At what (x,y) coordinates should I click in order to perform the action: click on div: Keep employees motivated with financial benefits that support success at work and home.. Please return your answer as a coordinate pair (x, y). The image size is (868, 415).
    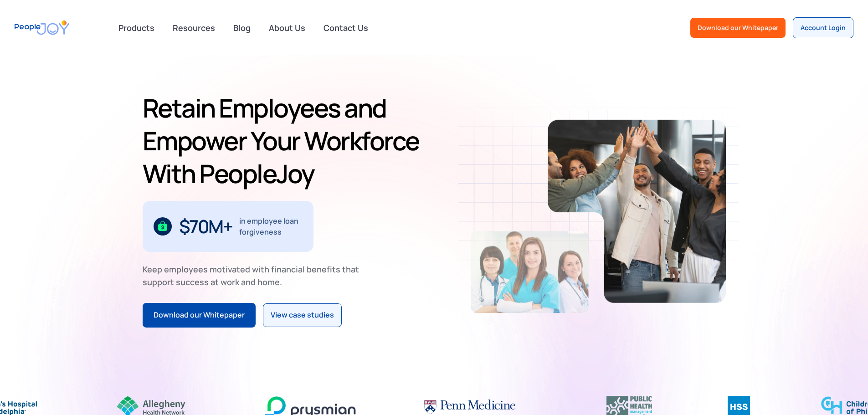
    Looking at the image, I should click on (255, 275).